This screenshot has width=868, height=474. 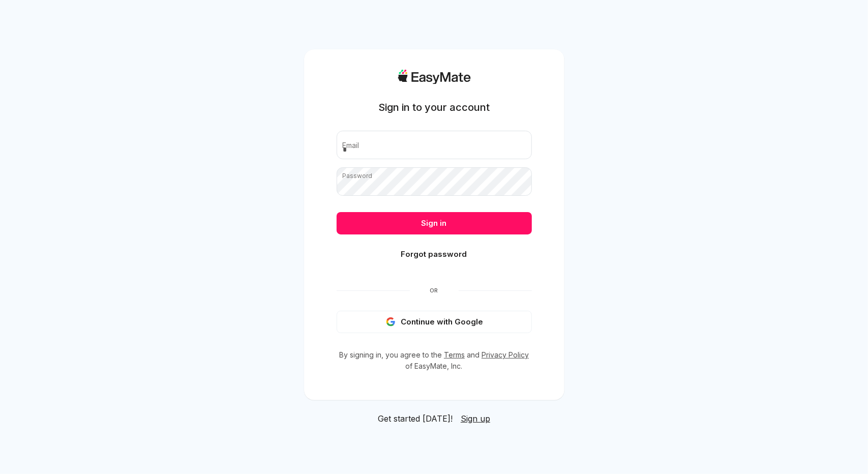 I want to click on a: Terms, so click(x=454, y=355).